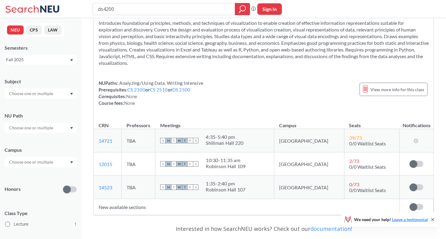 The image size is (446, 239). What do you see at coordinates (105, 187) in the screenshot?
I see `a: 14523` at bounding box center [105, 187].